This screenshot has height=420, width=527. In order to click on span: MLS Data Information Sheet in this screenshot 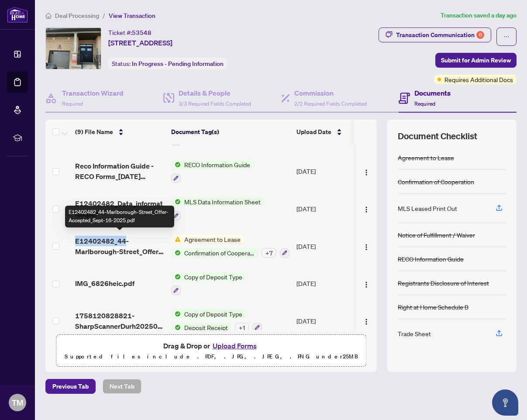, I will do `click(222, 202)`.